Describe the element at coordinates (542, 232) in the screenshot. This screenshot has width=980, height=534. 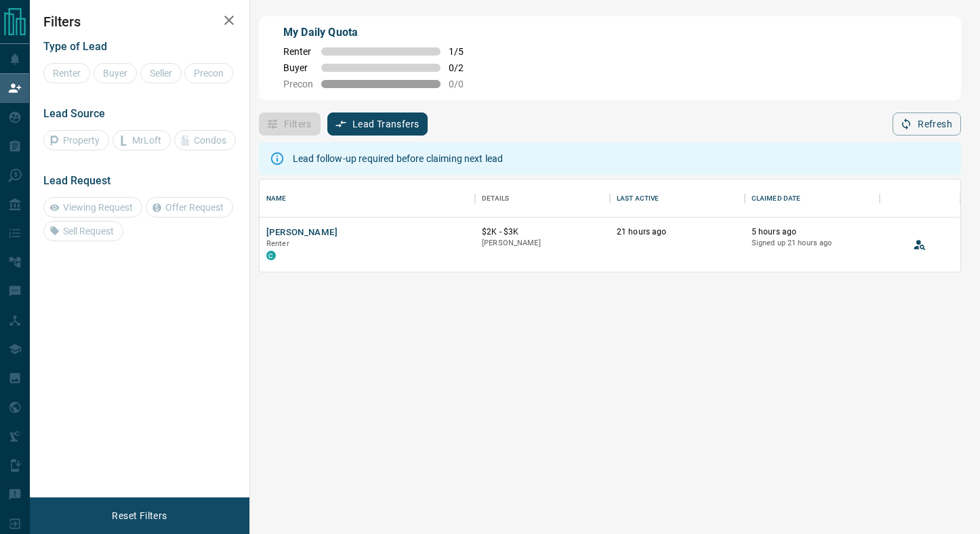
I see `p: $2K - $3K` at that location.